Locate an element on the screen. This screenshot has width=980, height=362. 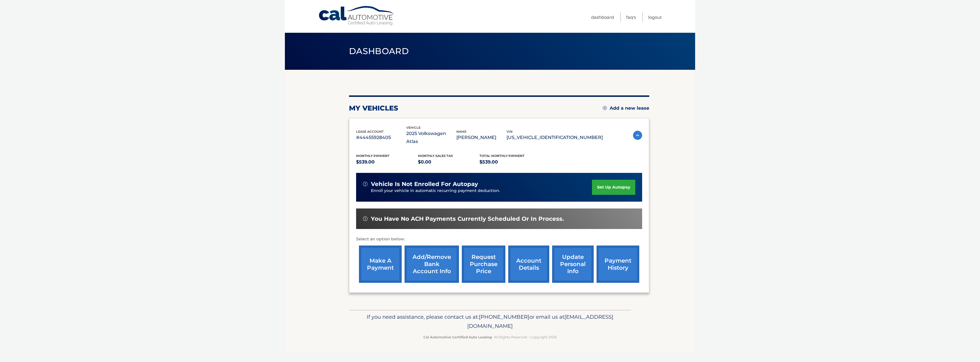
p: 2025 Volkswagen Atlas is located at coordinates (431, 137).